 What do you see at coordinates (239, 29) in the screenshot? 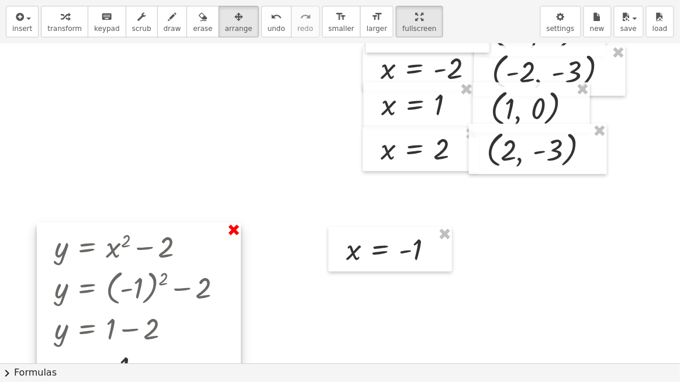
I see `span: arrange` at bounding box center [239, 29].